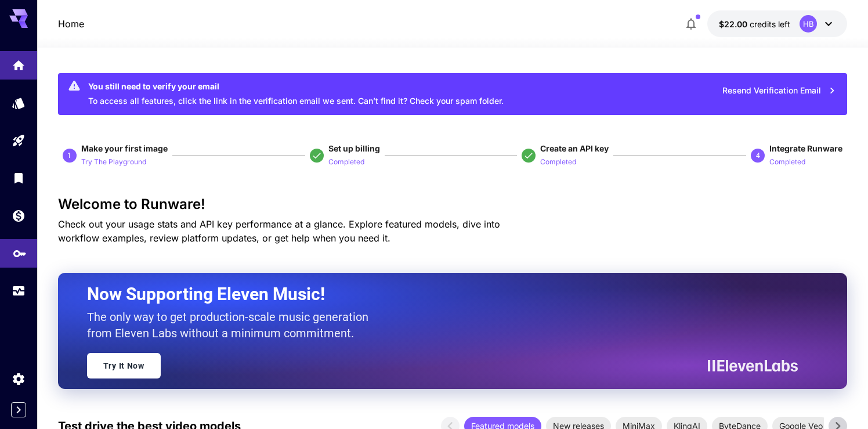 This screenshot has width=868, height=429. What do you see at coordinates (19, 410) in the screenshot?
I see `button: Expand sidebar` at bounding box center [19, 410].